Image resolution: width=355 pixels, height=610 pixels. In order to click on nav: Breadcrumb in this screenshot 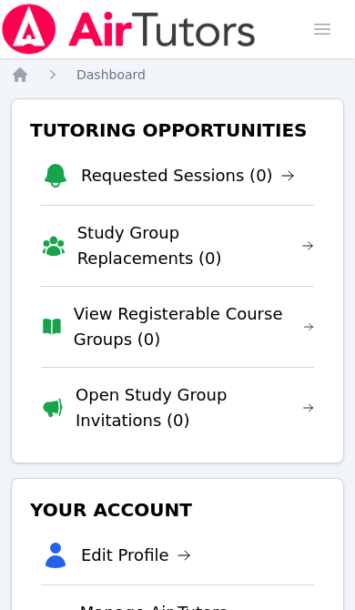, I will do `click(178, 75)`.